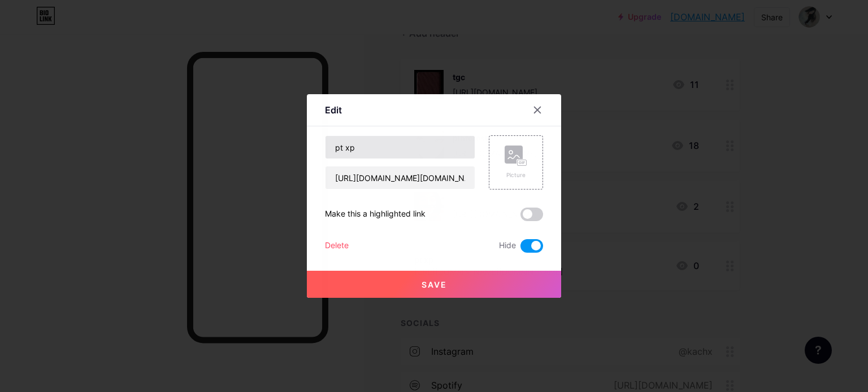  What do you see at coordinates (333, 110) in the screenshot?
I see `div: Edit` at bounding box center [333, 110].